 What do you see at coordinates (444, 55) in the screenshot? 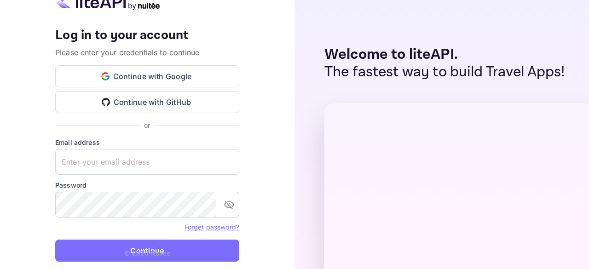
I see `p: Welcome to liteAPI.` at bounding box center [444, 55].